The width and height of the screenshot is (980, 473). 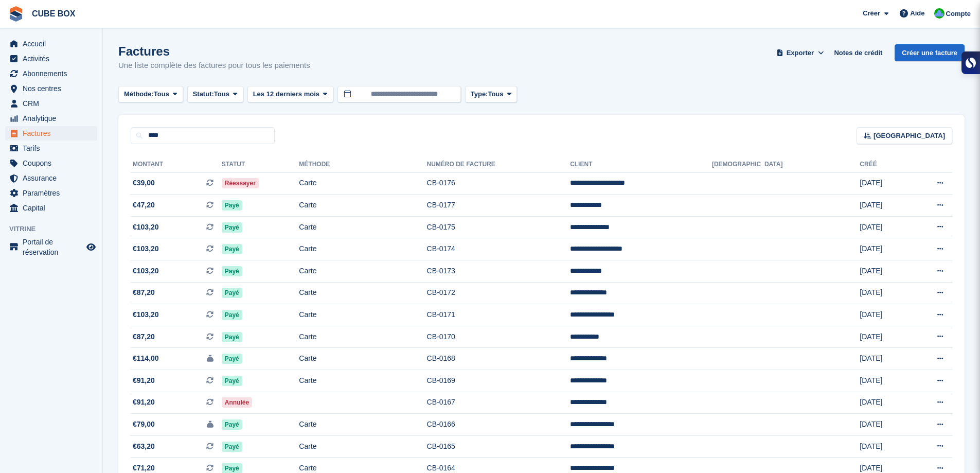 What do you see at coordinates (286, 94) in the screenshot?
I see `span: Les 12 derniers mois` at bounding box center [286, 94].